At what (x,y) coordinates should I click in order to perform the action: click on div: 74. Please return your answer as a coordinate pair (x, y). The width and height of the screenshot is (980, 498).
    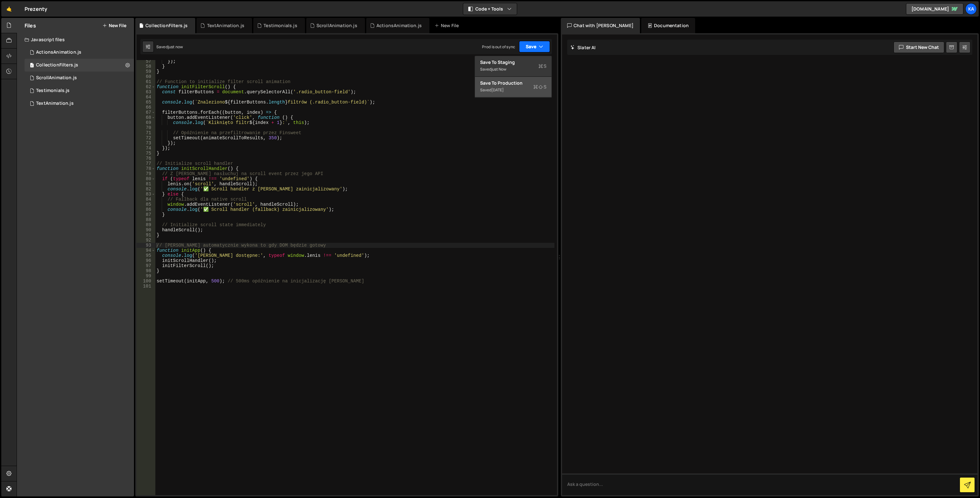
    Looking at the image, I should click on (145, 148).